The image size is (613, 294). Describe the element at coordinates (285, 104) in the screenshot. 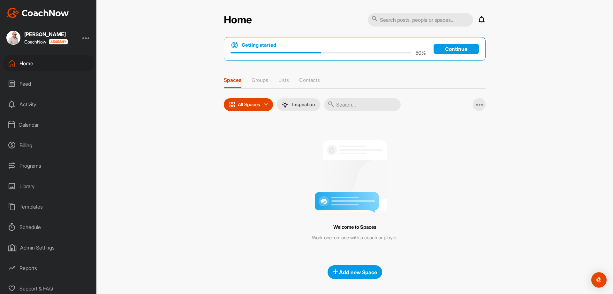

I see `img: menuIcon` at that location.